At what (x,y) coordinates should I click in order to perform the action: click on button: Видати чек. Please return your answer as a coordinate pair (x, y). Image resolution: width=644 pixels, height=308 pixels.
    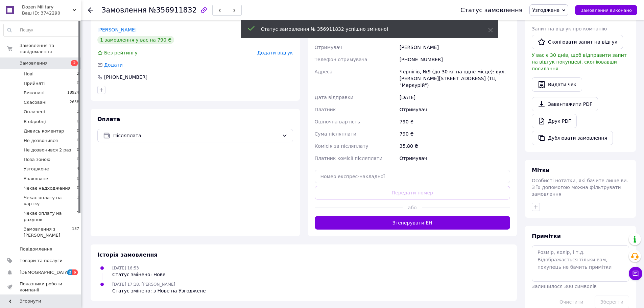
    Looking at the image, I should click on (557, 84).